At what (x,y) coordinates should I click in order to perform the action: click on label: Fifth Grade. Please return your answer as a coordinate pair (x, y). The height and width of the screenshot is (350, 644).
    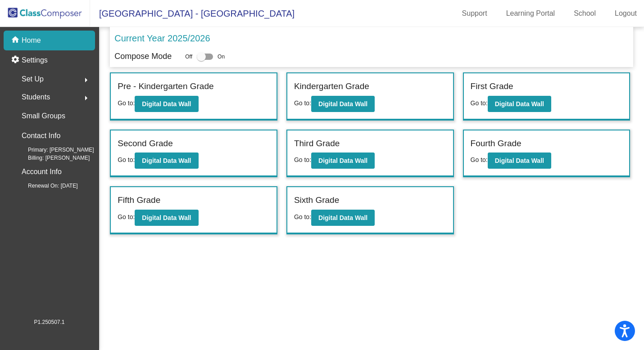
    Looking at the image, I should click on (139, 200).